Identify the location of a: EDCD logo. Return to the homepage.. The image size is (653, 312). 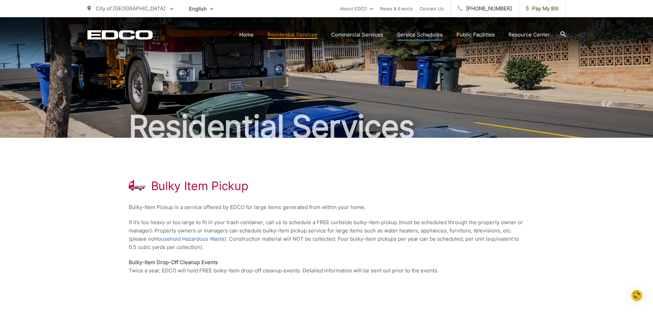
(120, 35).